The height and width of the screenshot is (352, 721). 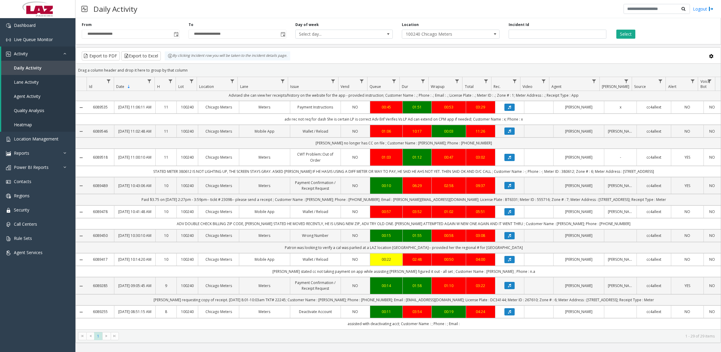 What do you see at coordinates (417, 285) in the screenshot?
I see `div: 01:58` at bounding box center [417, 285].